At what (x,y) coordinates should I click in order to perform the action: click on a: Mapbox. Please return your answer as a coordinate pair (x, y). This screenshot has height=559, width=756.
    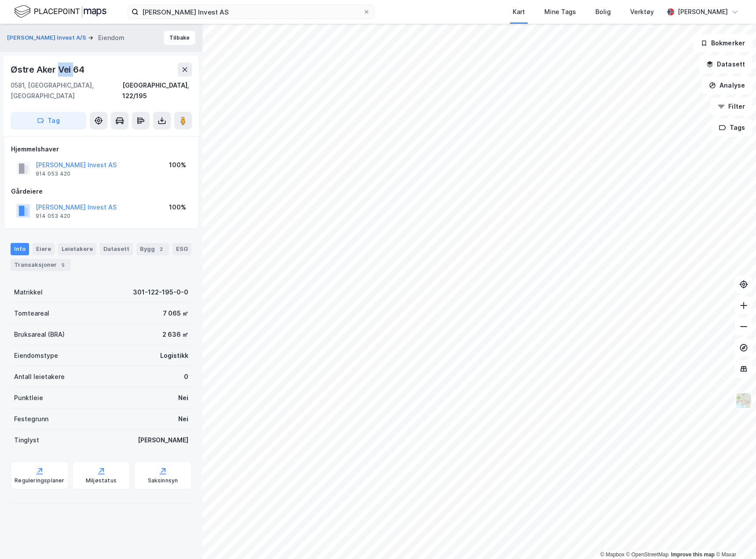
    Looking at the image, I should click on (612, 555).